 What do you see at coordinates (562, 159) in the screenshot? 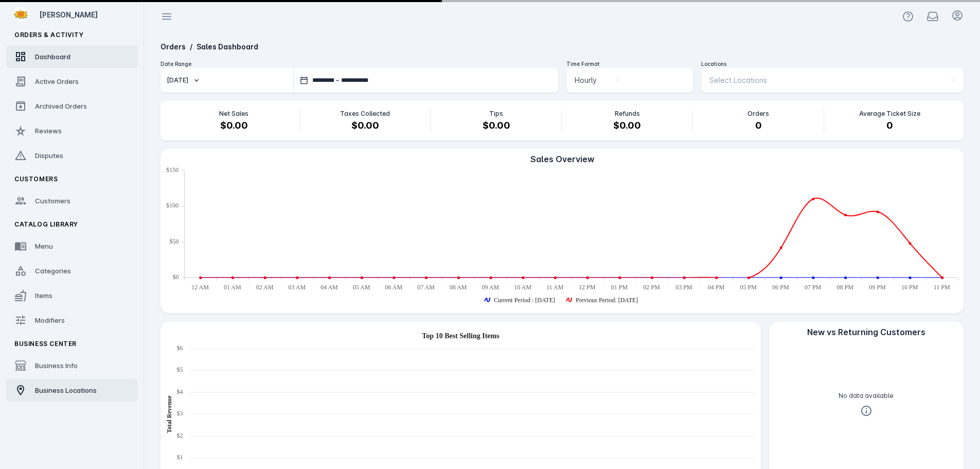
I see `div: Sales Overview` at bounding box center [562, 159].